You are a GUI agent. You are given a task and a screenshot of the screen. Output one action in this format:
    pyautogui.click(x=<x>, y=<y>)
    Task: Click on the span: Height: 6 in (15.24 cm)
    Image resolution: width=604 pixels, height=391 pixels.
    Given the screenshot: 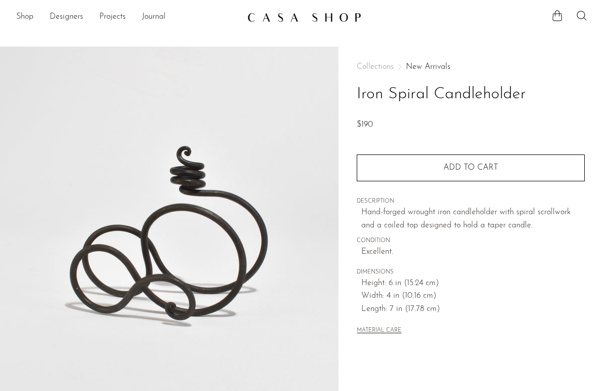 What is the action you would take?
    pyautogui.click(x=473, y=284)
    